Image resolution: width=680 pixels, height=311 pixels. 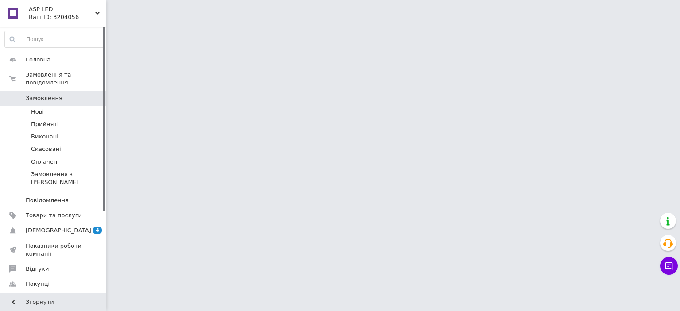 I want to click on span: Відгуки, so click(x=37, y=269).